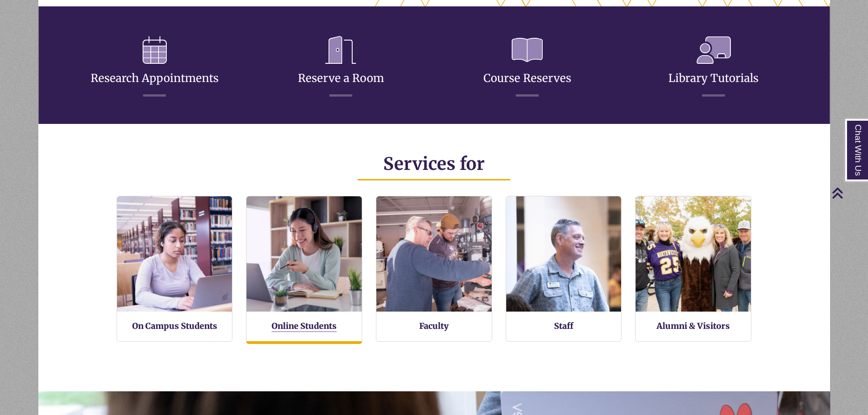 The height and width of the screenshot is (415, 868). Describe the element at coordinates (434, 326) in the screenshot. I see `a: Faculty` at that location.